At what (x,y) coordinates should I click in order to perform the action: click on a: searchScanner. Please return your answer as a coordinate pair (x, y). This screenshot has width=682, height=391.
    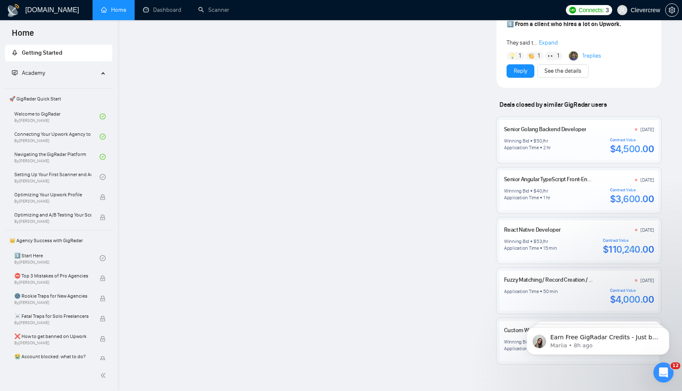
    Looking at the image, I should click on (214, 10).